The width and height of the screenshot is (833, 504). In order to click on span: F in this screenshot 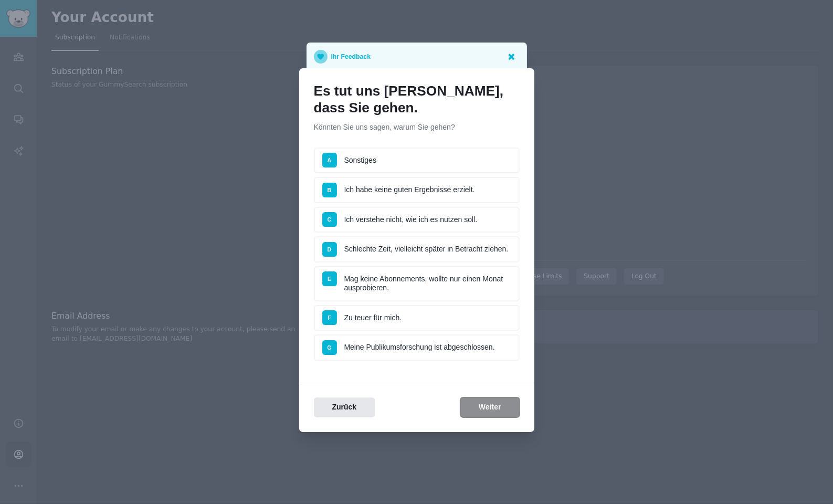, I will do `click(329, 318)`.